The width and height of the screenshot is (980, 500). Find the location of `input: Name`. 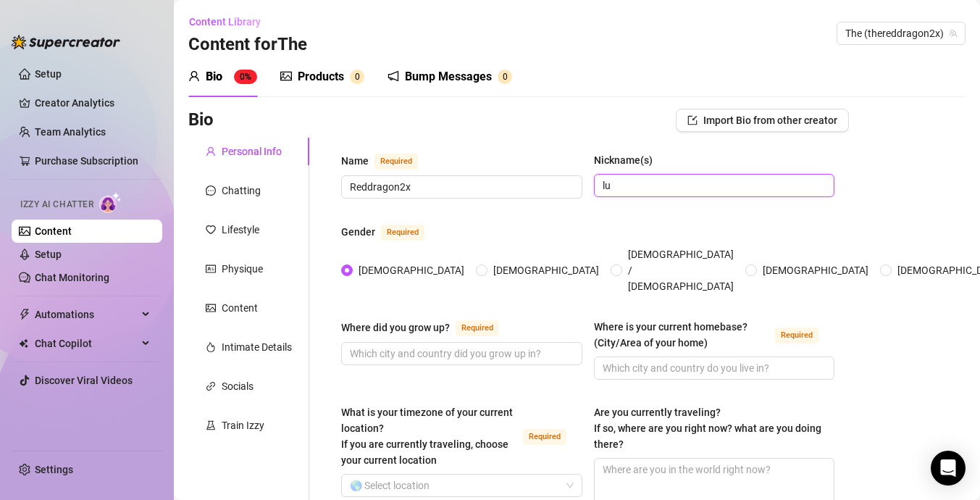

input: Name is located at coordinates (460, 187).